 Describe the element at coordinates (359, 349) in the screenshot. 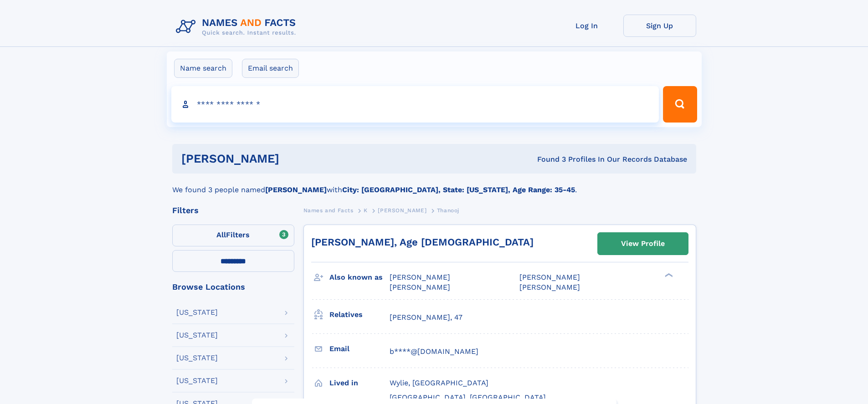

I see `h3: Email` at that location.